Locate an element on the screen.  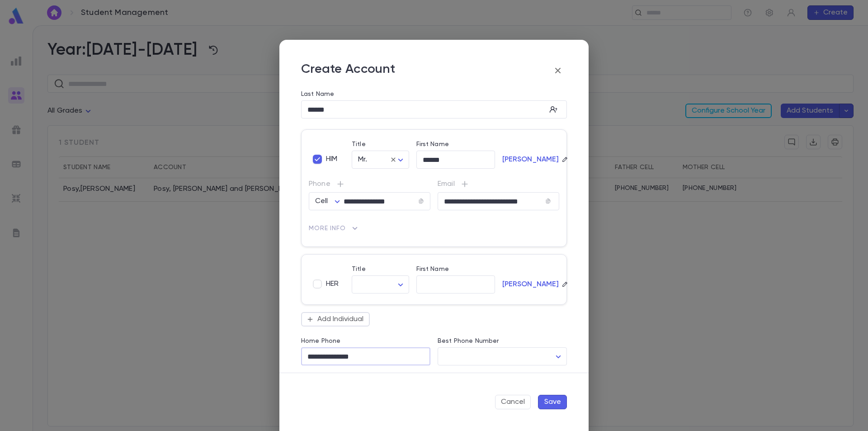
button: More Info is located at coordinates (334, 228).